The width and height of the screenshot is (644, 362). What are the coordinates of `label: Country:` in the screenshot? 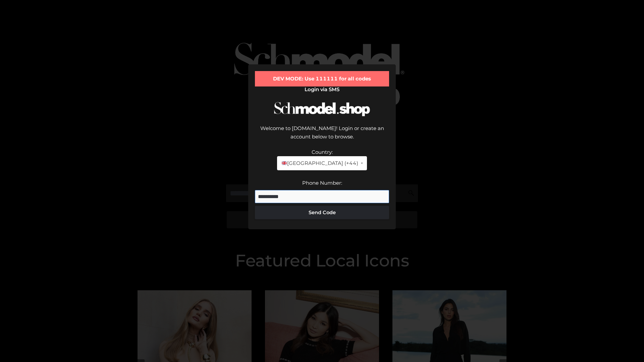 It's located at (322, 152).